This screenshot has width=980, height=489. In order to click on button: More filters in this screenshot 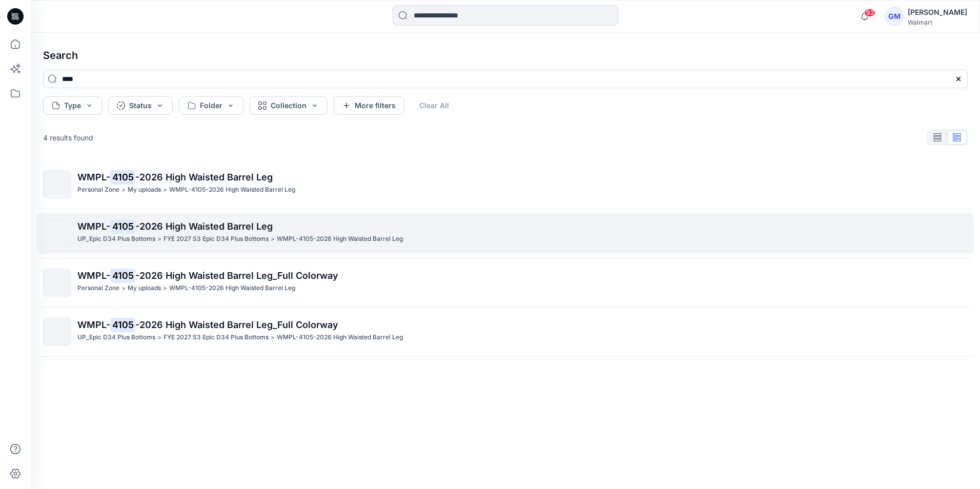, I will do `click(369, 106)`.